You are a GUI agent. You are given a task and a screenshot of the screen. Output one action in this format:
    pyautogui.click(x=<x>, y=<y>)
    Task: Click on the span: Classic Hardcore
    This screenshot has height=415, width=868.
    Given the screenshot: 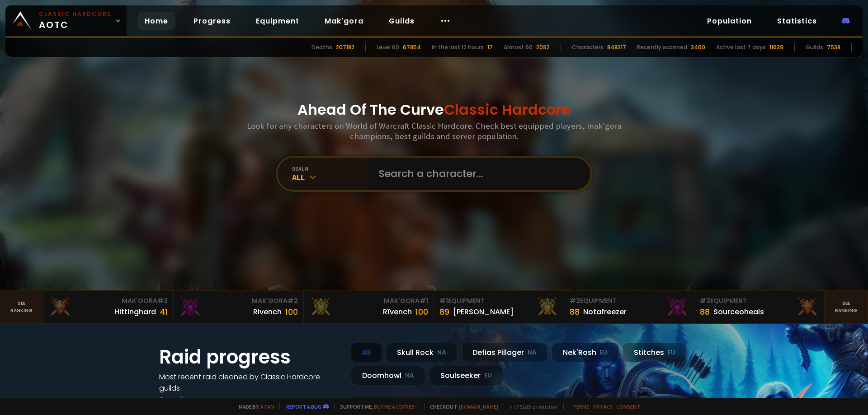 What is the action you would take?
    pyautogui.click(x=507, y=109)
    